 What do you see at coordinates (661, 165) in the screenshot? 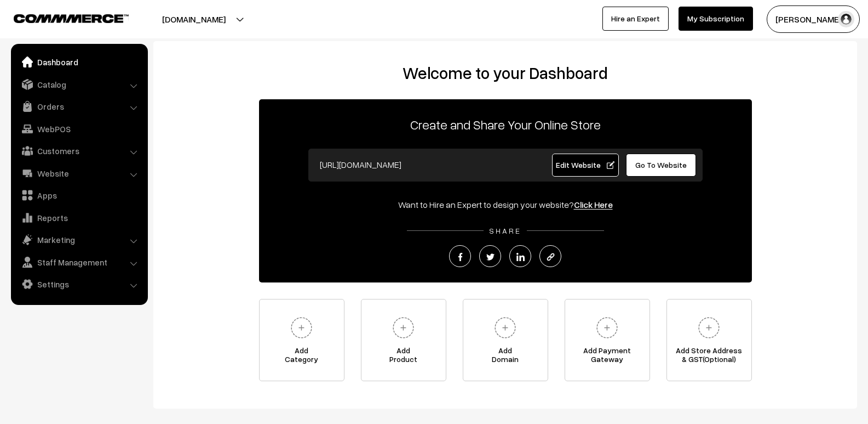
I see `span: Go To Website` at bounding box center [661, 165].